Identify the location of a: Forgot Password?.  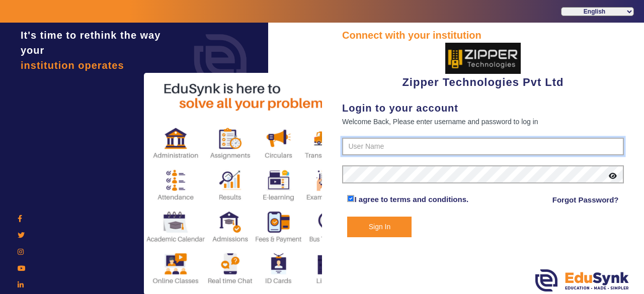
(586, 200).